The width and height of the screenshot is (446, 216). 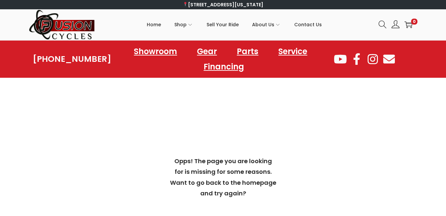 I want to click on span: Contact Us, so click(x=308, y=25).